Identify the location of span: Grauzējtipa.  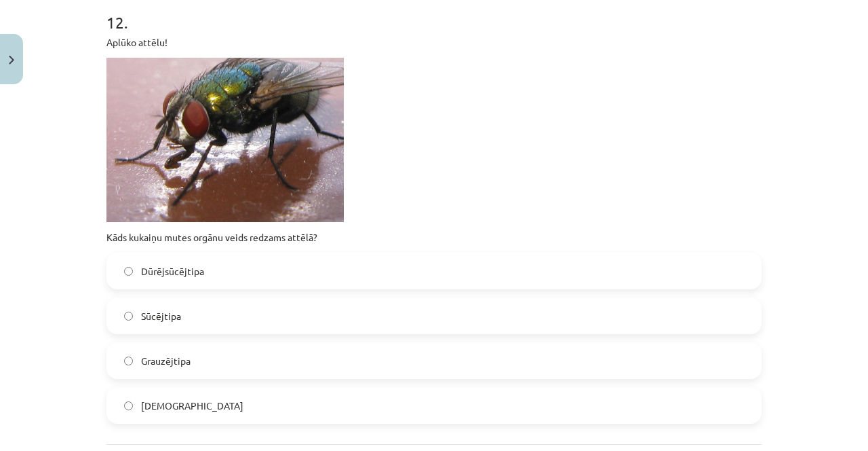
(166, 360).